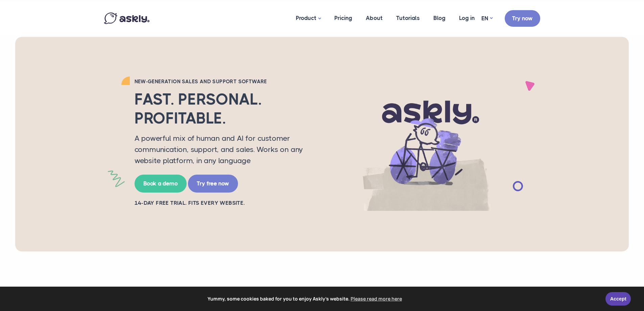 The image size is (644, 311). I want to click on a: Book a demo, so click(161, 183).